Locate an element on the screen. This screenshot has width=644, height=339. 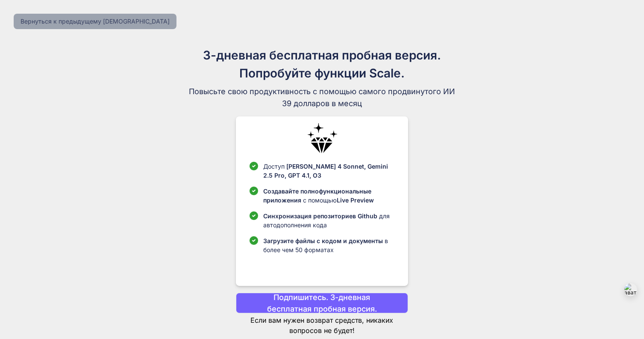
span: 39 долларов в месяц is located at coordinates (322, 104).